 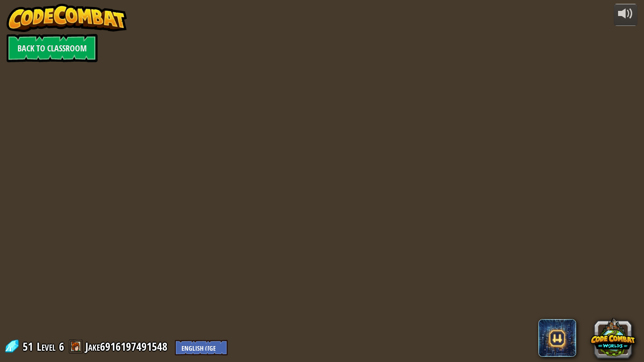 I want to click on span: 6, so click(x=62, y=346).